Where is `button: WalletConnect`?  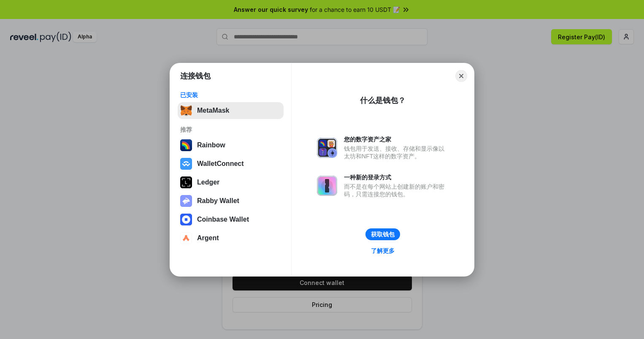
button: WalletConnect is located at coordinates (230, 163).